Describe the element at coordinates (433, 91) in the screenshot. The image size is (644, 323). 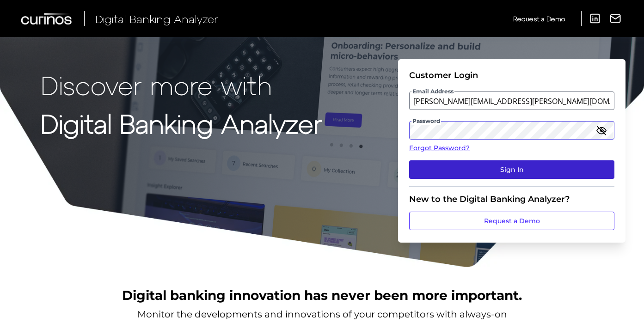
I see `span: Email Address` at that location.